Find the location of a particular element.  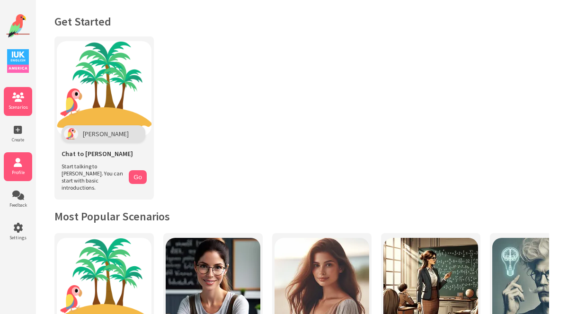

span: Profile is located at coordinates (18, 172).